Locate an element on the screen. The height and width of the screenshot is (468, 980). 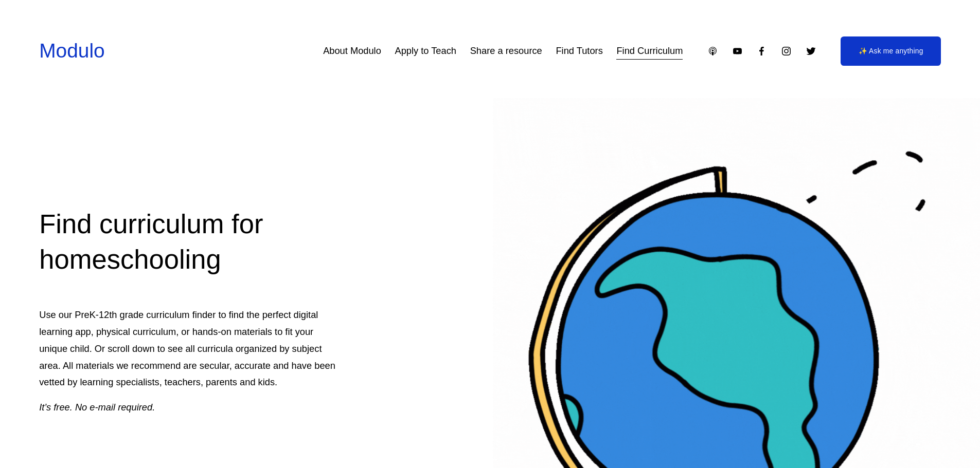
em: It’s free. No e-mail required. is located at coordinates (97, 407).